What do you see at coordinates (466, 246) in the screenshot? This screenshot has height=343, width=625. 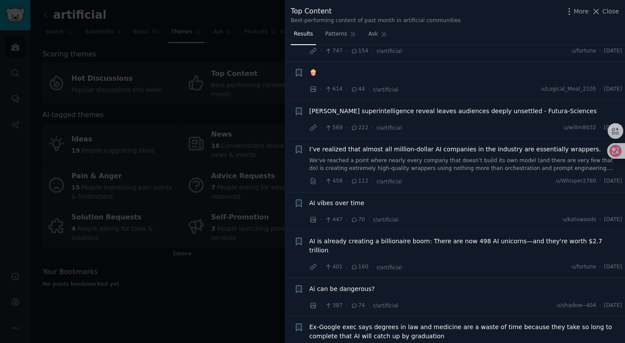 I see `span: AI is already creating a billionaire boom: There are now 498 AI unicorns—and they're worth $2.7 t...` at bounding box center [466, 246].